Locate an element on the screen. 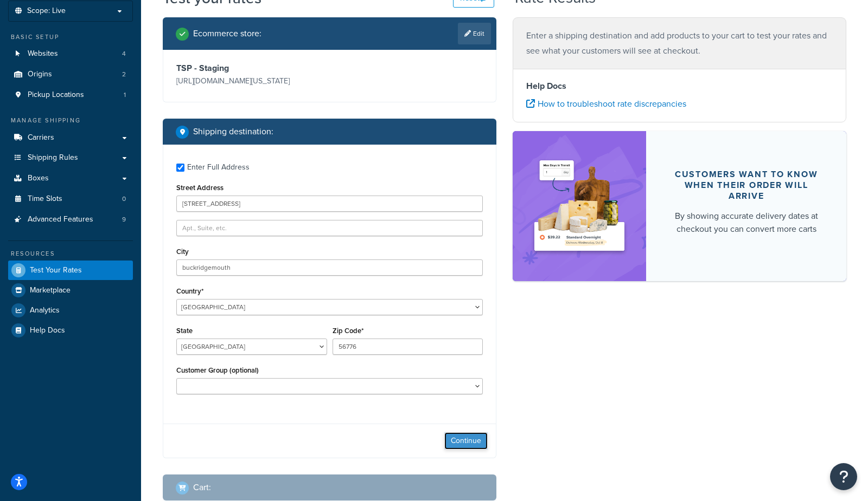 Image resolution: width=868 pixels, height=501 pixels. a: Analytics is located at coordinates (71, 311).